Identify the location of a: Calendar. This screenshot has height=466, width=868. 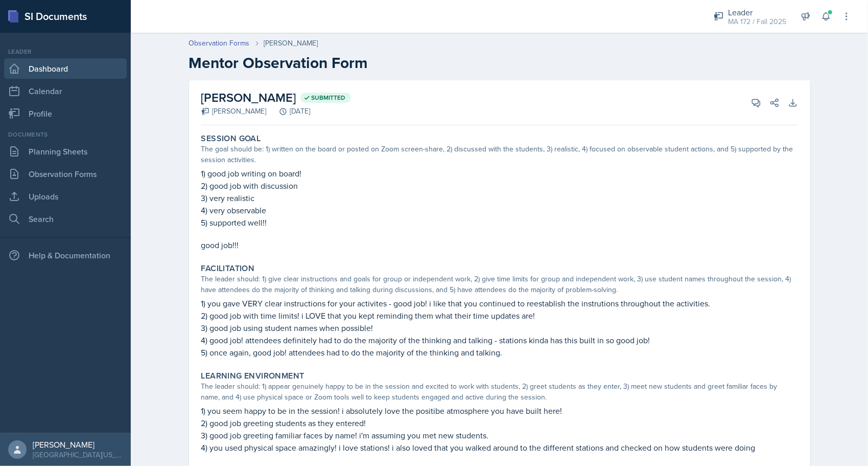
(66, 91).